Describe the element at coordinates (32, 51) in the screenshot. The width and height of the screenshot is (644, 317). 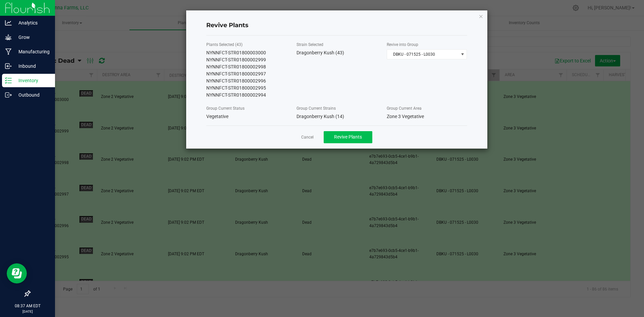
I see `p: Manufacturing` at that location.